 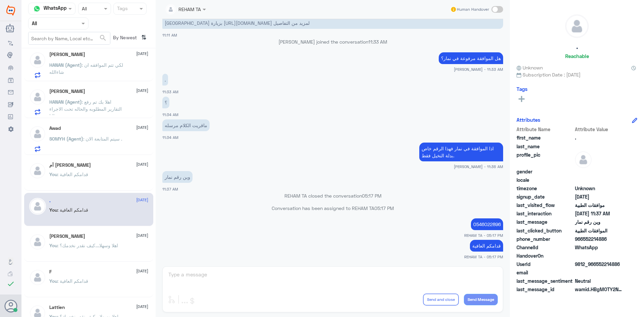 What do you see at coordinates (545, 289) in the screenshot?
I see `span: last_message_id` at bounding box center [545, 289].